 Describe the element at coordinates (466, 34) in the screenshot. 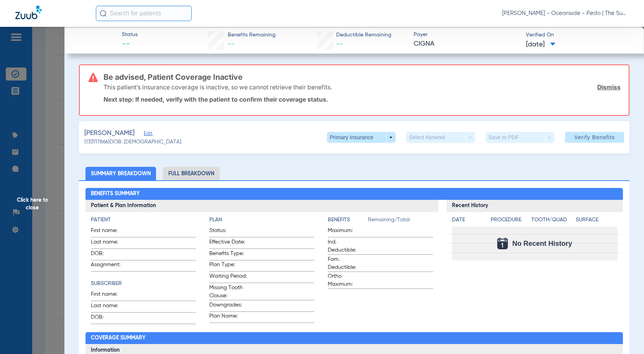

I see `span: Payer` at that location.